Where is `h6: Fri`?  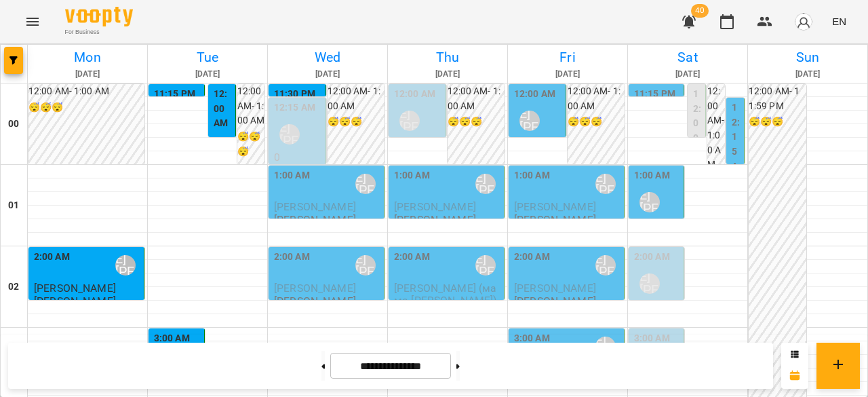
h6: Fri is located at coordinates (568, 57).